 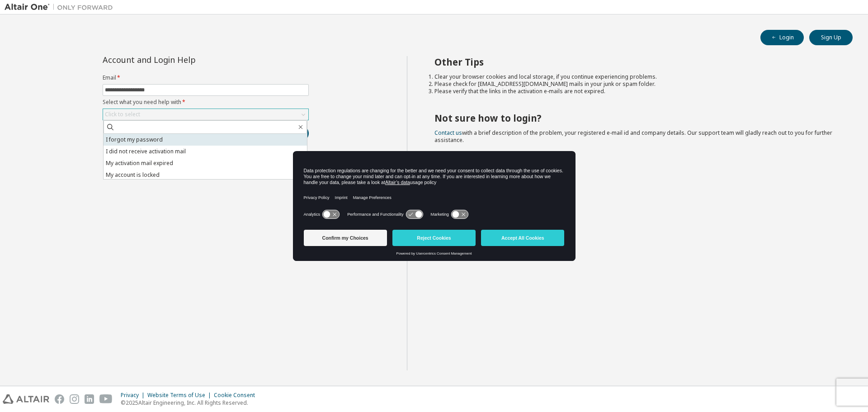 I want to click on label: Email, so click(x=206, y=78).